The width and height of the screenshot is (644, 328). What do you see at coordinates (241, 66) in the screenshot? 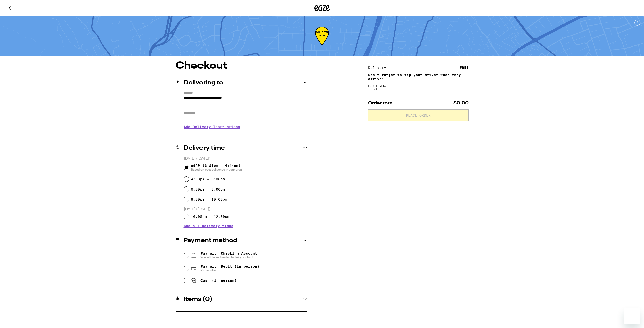
I see `h1: Checkout` at bounding box center [241, 66].